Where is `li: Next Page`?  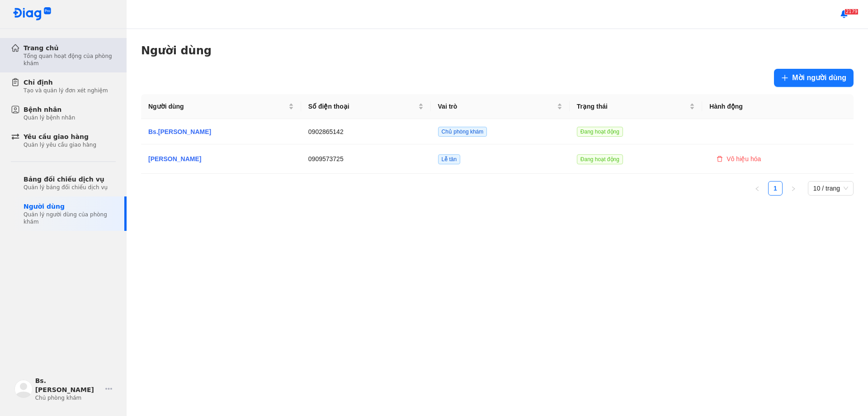
li: Next Page is located at coordinates (793, 188).